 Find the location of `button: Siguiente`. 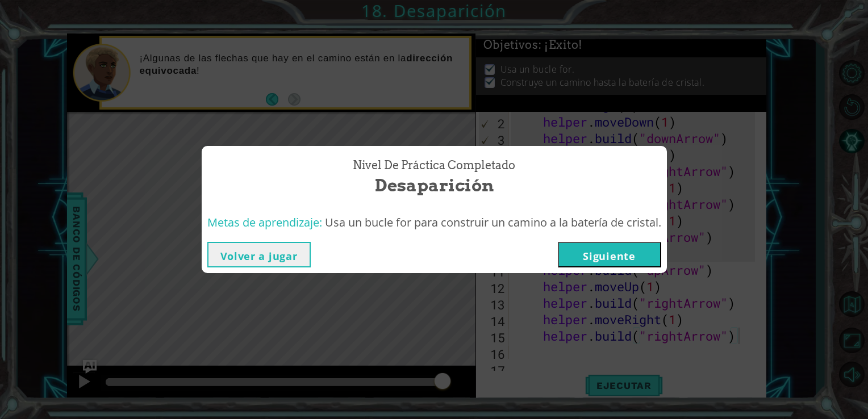

button: Siguiente is located at coordinates (609, 254).